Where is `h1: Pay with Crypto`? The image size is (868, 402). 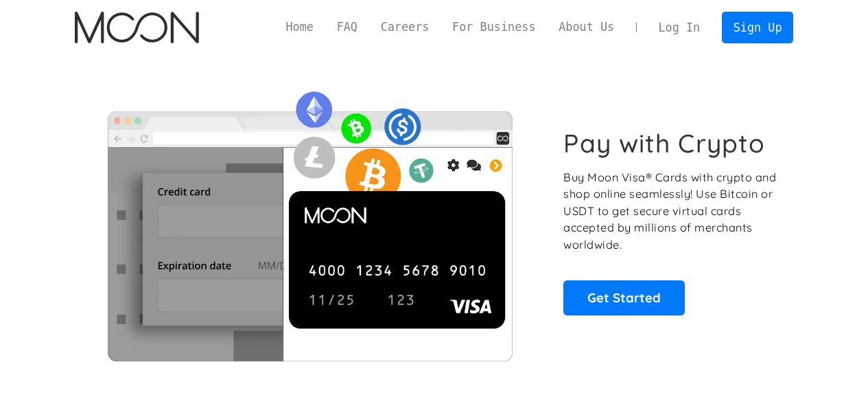 h1: Pay with Crypto is located at coordinates (664, 143).